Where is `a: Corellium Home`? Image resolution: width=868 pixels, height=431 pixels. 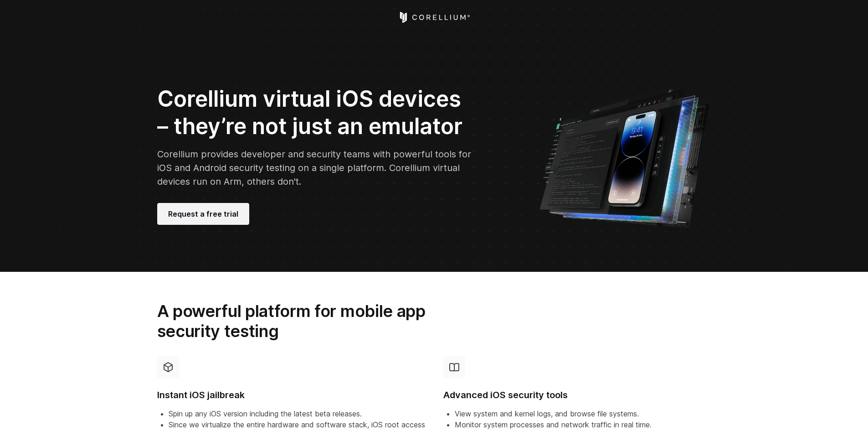 a: Corellium Home is located at coordinates (434, 17).